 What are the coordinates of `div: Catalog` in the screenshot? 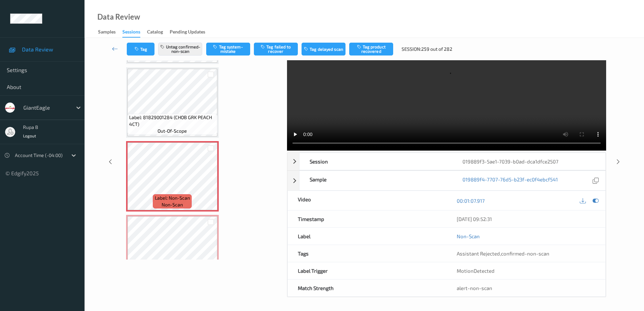 It's located at (155, 32).